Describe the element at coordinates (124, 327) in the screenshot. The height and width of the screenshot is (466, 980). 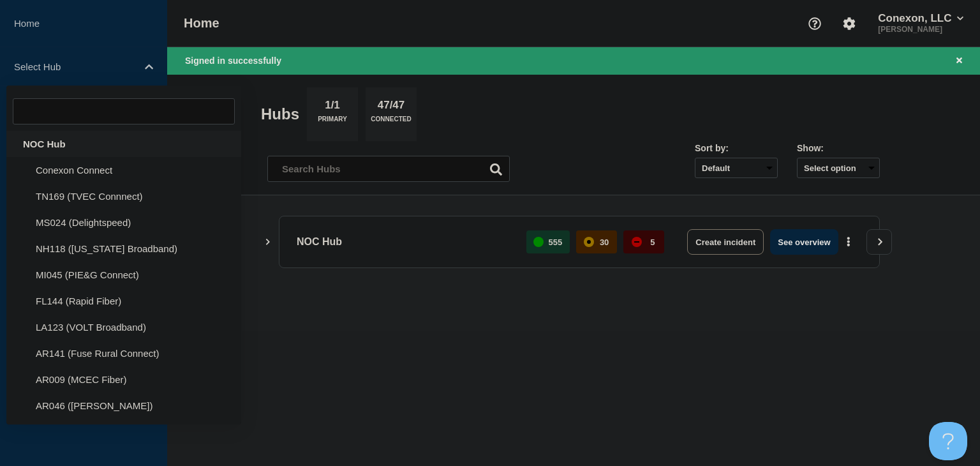
I see `li: LA123 (VOLT Broadband)` at that location.